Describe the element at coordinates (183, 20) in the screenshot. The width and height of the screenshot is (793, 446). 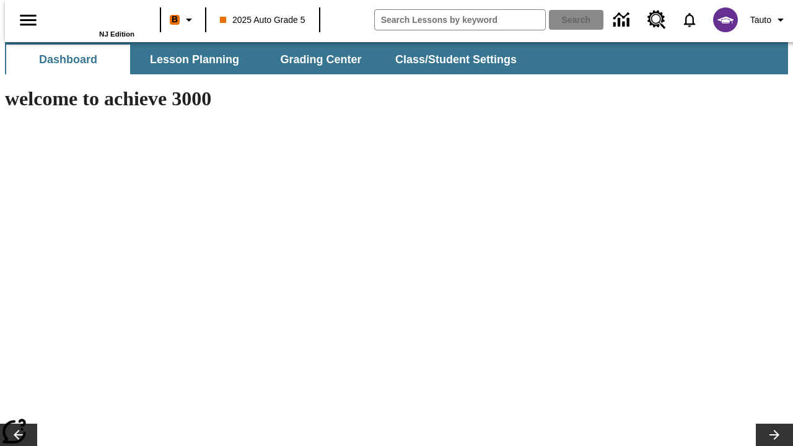
I see `button: Boost Class color is orange. Change class color` at that location.